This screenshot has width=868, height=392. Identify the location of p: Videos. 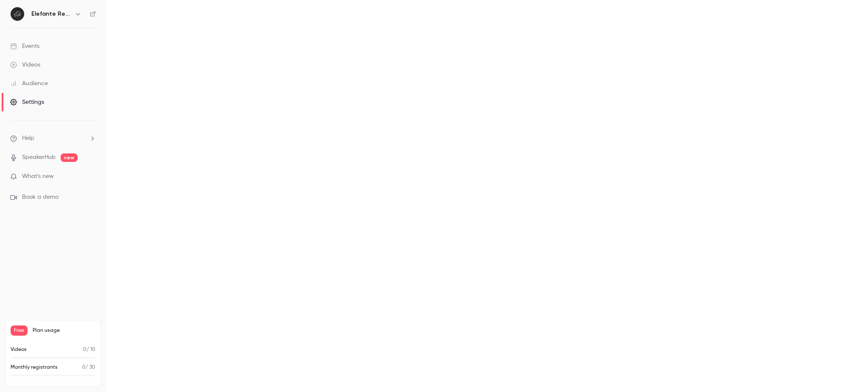
(19, 350).